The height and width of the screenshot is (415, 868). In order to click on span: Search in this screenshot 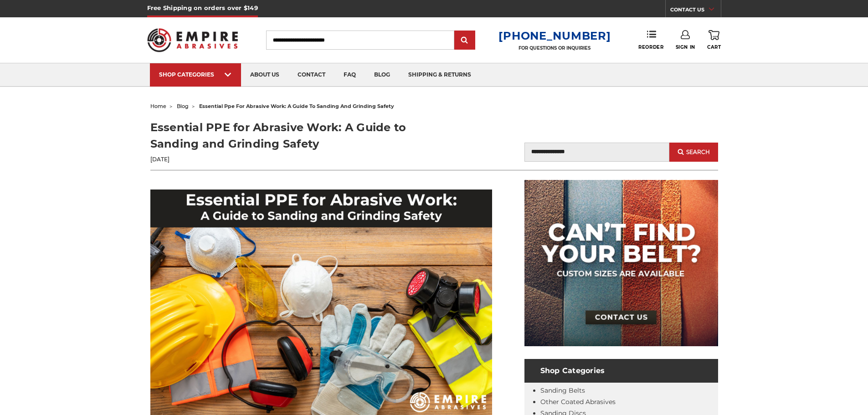, I will do `click(698, 152)`.